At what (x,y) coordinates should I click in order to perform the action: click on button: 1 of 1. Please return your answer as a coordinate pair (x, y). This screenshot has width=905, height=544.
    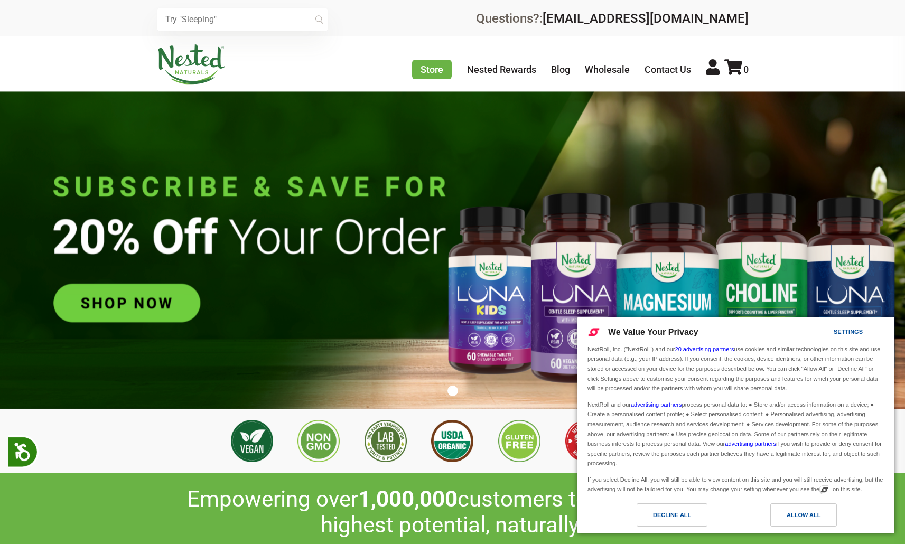
    Looking at the image, I should click on (453, 391).